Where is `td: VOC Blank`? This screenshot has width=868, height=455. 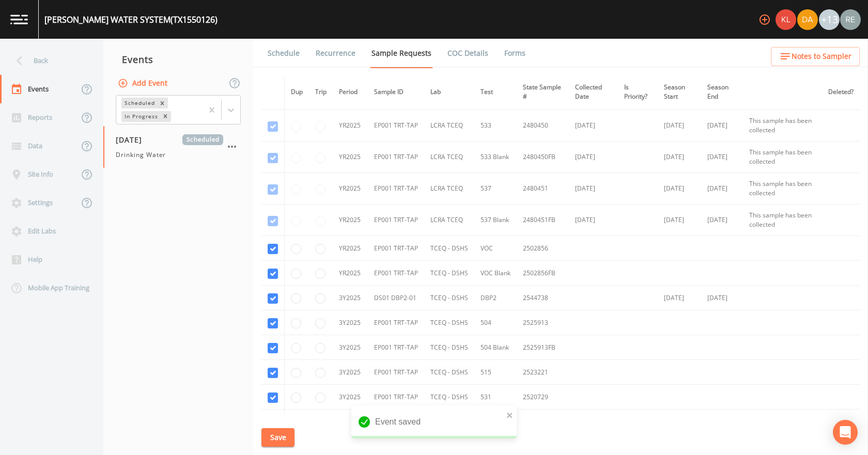 td: VOC Blank is located at coordinates (495, 274).